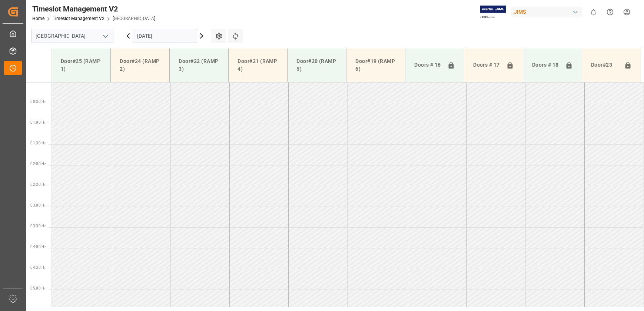 Image resolution: width=644 pixels, height=311 pixels. Describe the element at coordinates (376, 66) in the screenshot. I see `div: Door#19 (RAMP 6)` at that location.